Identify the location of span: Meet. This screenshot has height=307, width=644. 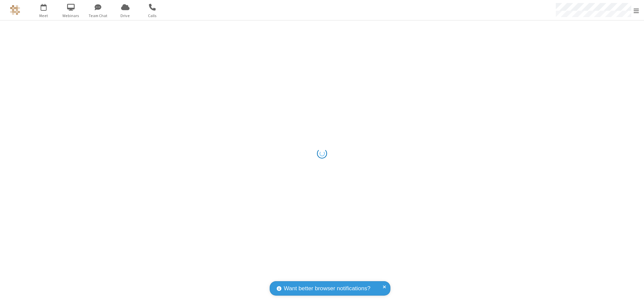
(44, 16).